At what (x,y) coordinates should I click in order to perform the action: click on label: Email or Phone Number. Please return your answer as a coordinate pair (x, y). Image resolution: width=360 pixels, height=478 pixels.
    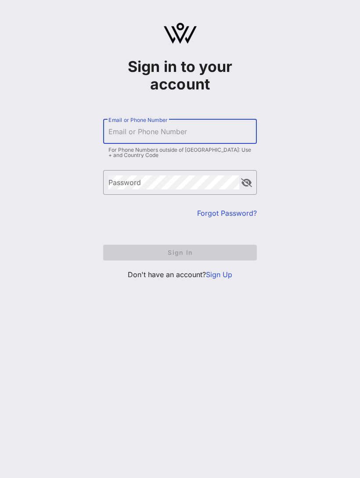
    Looking at the image, I should click on (138, 120).